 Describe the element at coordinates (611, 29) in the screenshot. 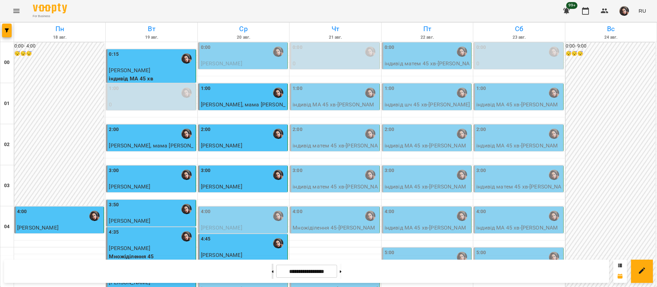

I see `h6: Вс` at that location.